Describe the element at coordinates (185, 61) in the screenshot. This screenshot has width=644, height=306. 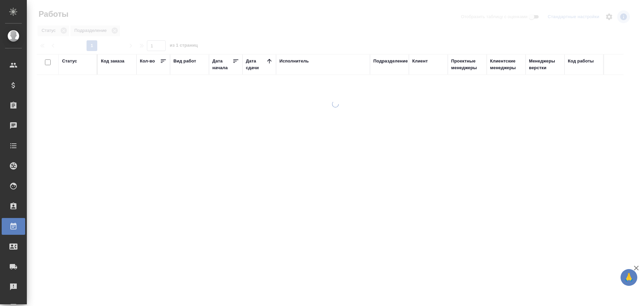
I see `div: Вид работ` at that location.